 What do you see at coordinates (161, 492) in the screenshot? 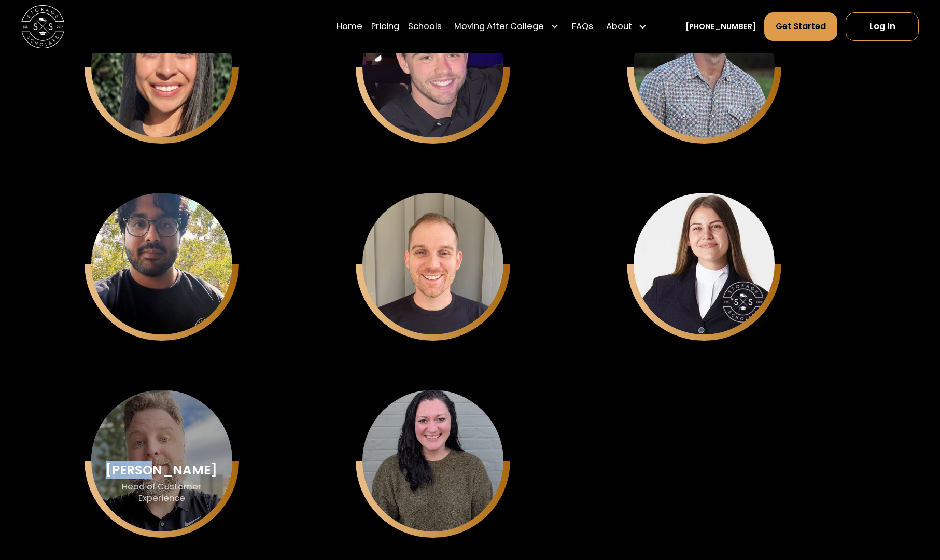
I see `div: Head of Customer Experience` at bounding box center [161, 492].